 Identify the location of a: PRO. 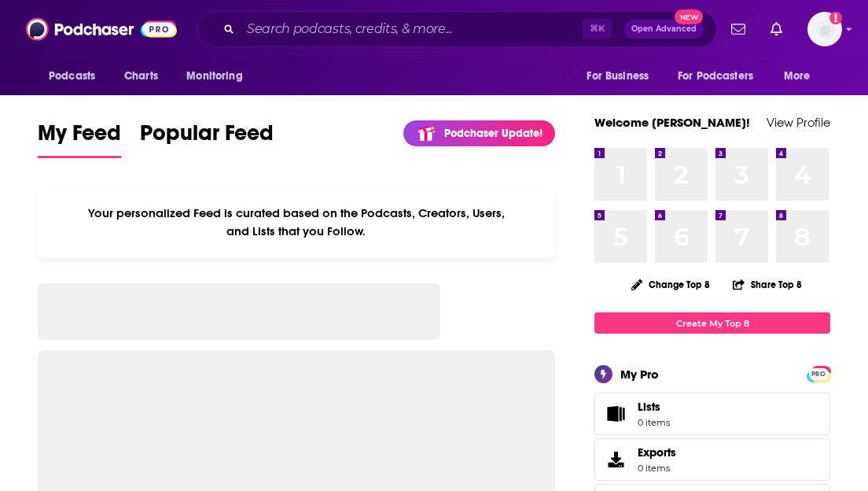
(818, 373).